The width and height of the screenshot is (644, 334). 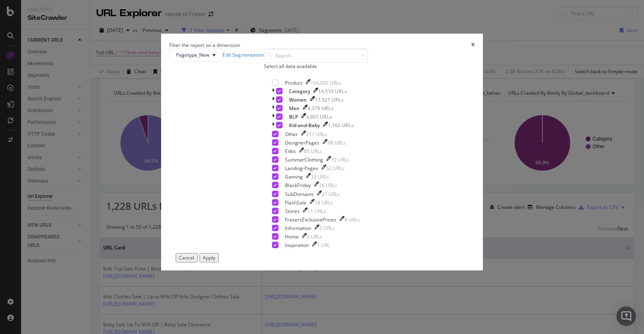 I want to click on div: times, so click(x=472, y=45).